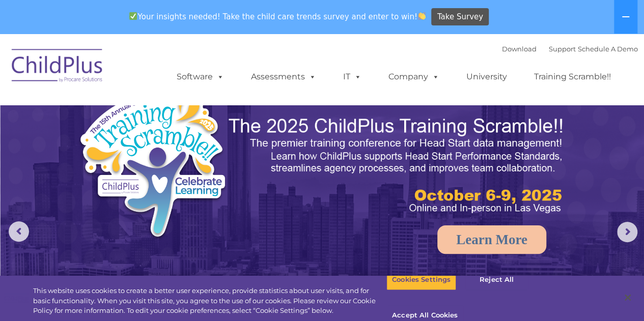 This screenshot has width=644, height=321. What do you see at coordinates (283, 77) in the screenshot?
I see `a: Assessments` at bounding box center [283, 77].